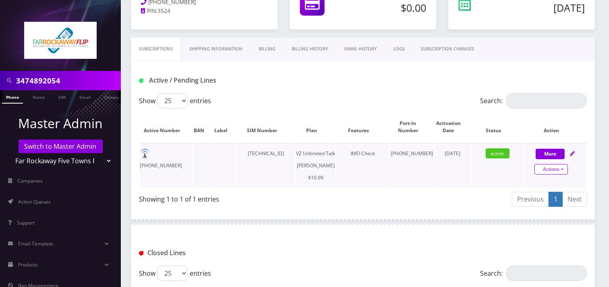 Image resolution: width=609 pixels, height=287 pixels. I want to click on a: Shipping Information, so click(216, 49).